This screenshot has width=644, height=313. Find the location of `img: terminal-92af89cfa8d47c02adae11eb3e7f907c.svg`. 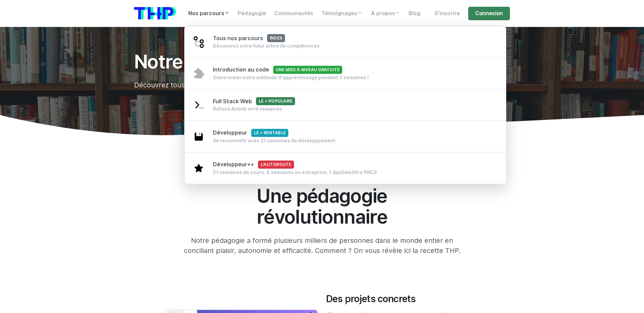

img: terminal-92af89cfa8d47c02adae11eb3e7f907c.svg is located at coordinates (198, 105).